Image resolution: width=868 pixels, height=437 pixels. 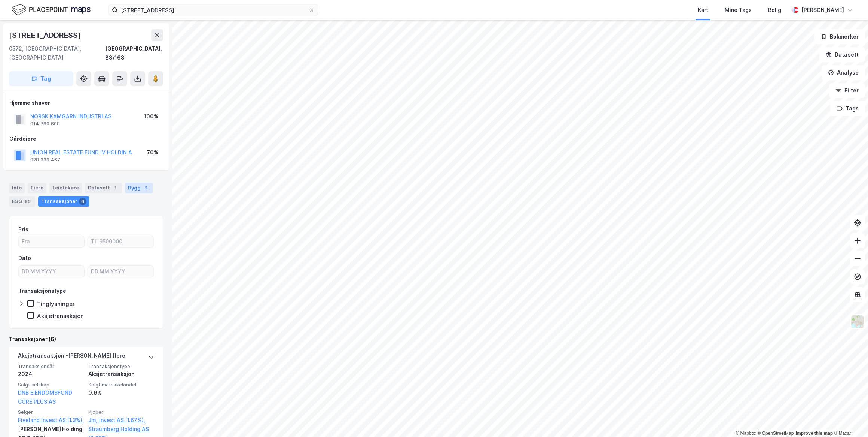 I want to click on span: Solgt matrikkelandel, so click(x=121, y=385).